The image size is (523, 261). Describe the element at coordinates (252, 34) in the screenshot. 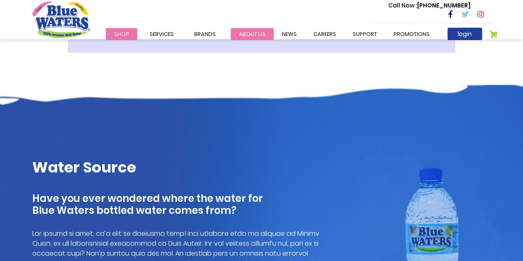

I see `a: about us` at that location.